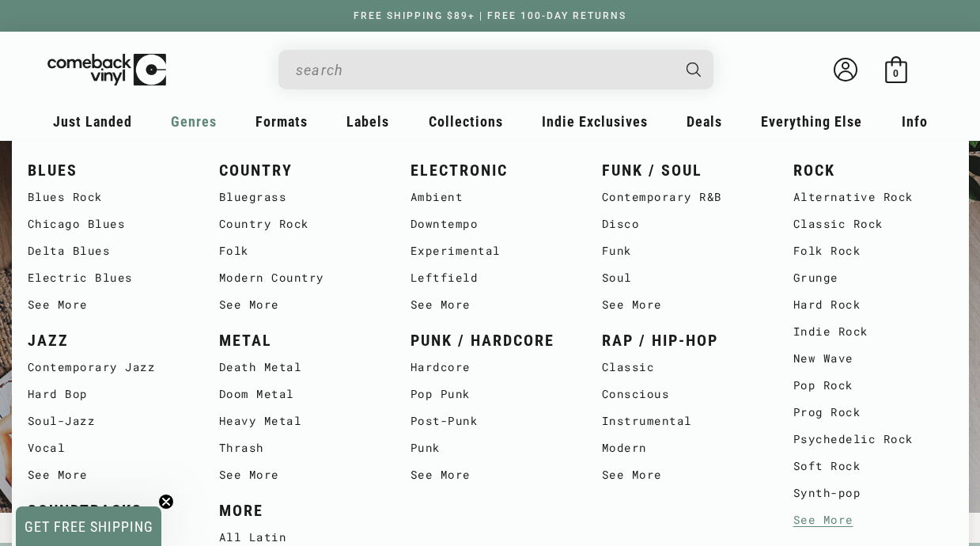 This screenshot has height=546, width=980. Describe the element at coordinates (682, 170) in the screenshot. I see `a: FUNK / SOUL` at that location.